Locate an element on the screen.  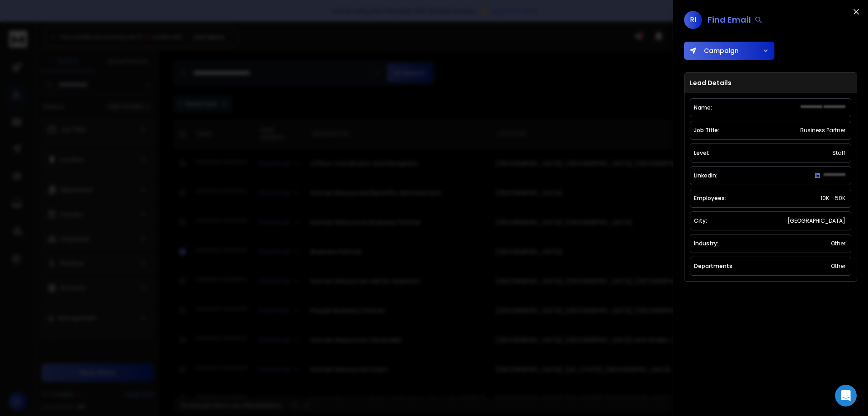
div: Business Partner is located at coordinates (822, 130).